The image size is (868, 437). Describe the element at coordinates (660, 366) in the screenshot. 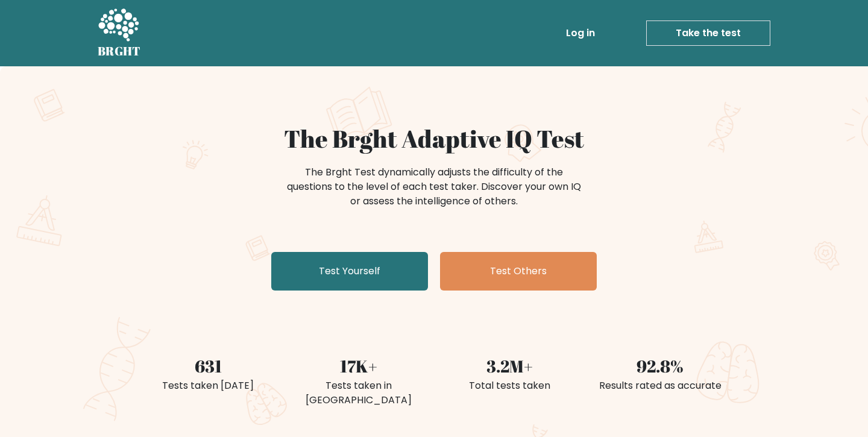

I see `div: 92.8%` at that location.